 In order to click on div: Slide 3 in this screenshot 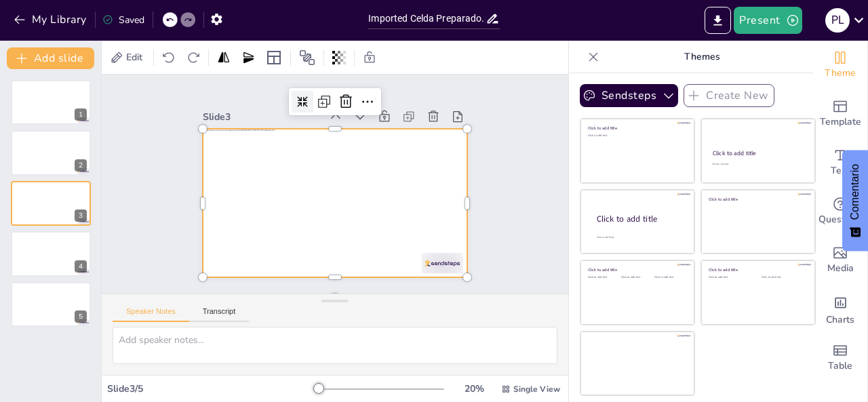, I will do `click(335, 84)`.